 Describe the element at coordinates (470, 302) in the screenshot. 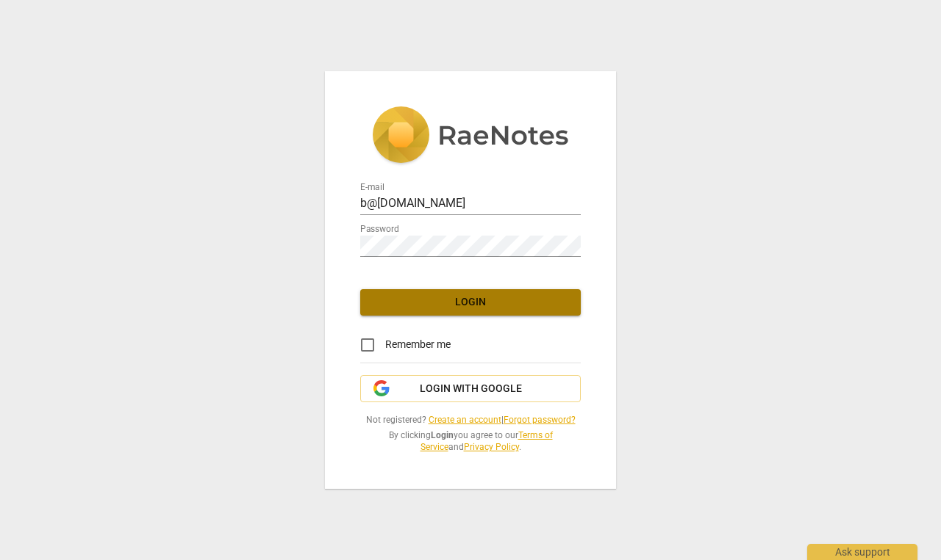

I see `button: Login` at that location.